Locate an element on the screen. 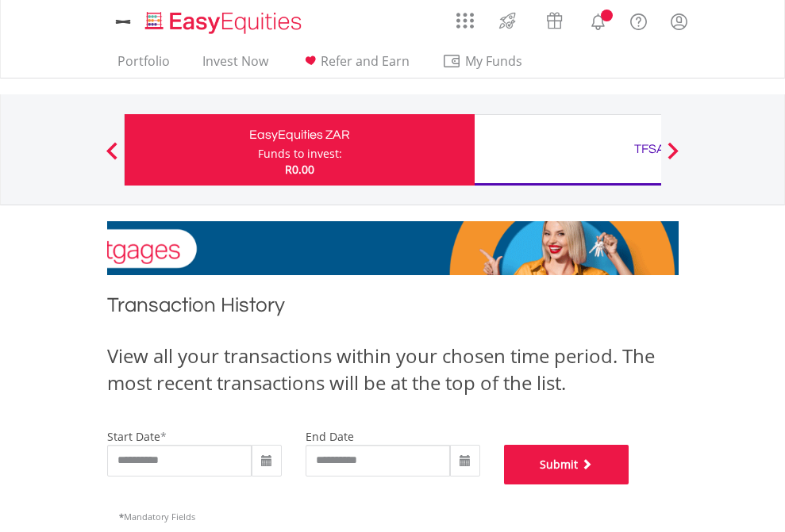 The height and width of the screenshot is (532, 785). button: Submit is located at coordinates (566, 465).